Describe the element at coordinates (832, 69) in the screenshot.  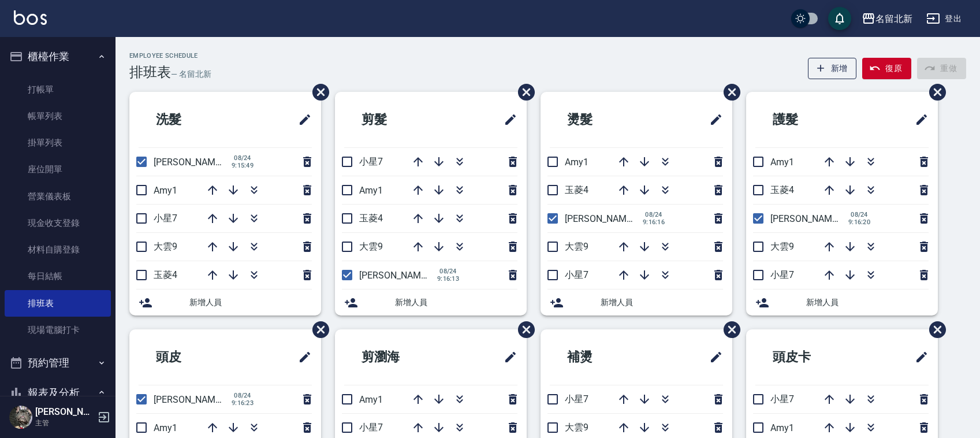
I see `button: 新增` at that location.